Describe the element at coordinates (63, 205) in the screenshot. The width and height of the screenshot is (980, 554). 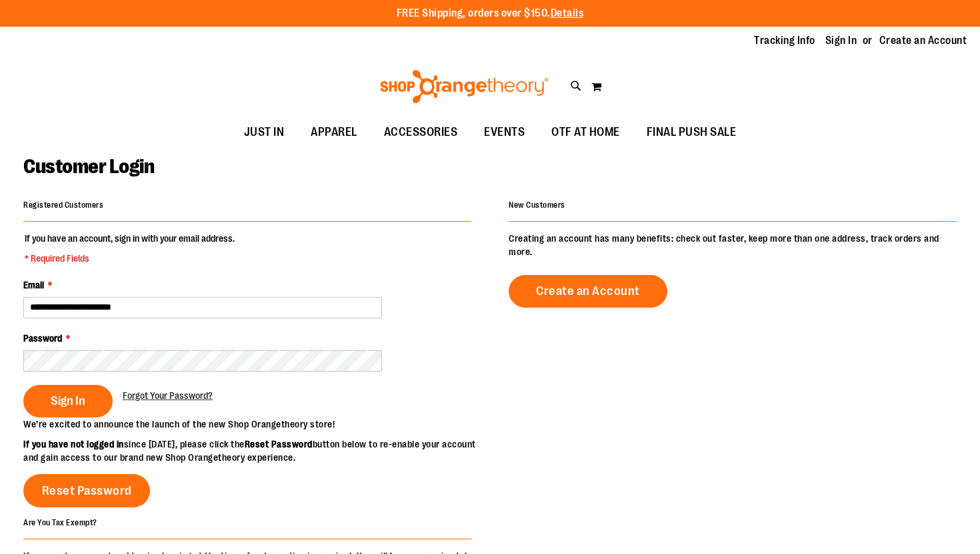
I see `strong: Registered Customers` at that location.